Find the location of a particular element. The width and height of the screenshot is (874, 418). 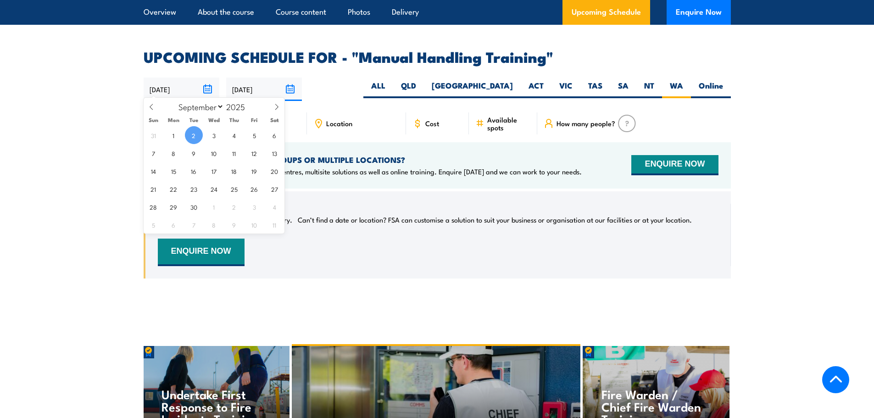

label: ALL is located at coordinates (378, 89).